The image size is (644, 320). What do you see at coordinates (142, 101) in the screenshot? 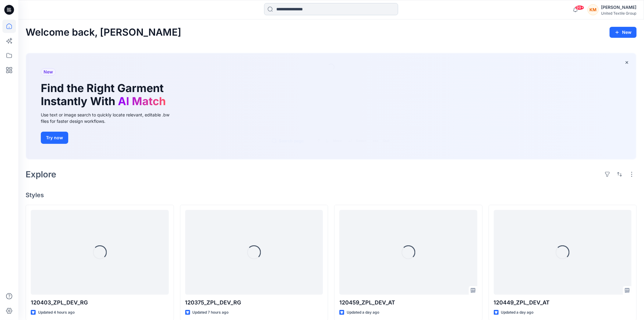
I see `span: AI Match` at bounding box center [142, 101].